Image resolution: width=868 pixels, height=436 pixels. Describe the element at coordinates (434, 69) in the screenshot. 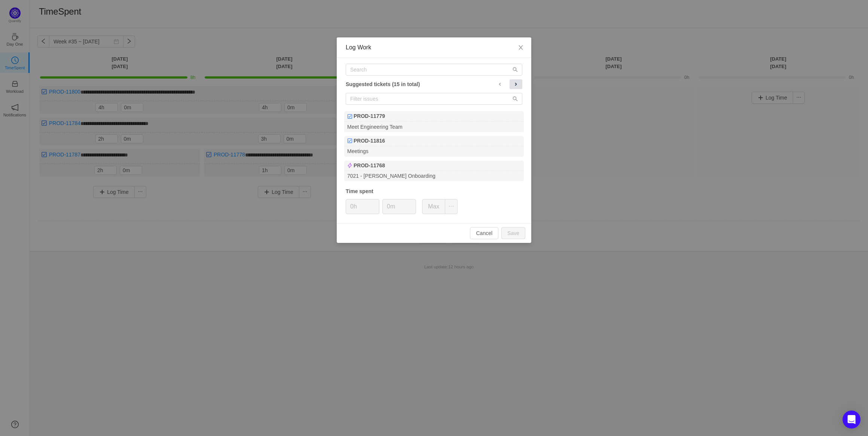

I see `input: Search` at that location.